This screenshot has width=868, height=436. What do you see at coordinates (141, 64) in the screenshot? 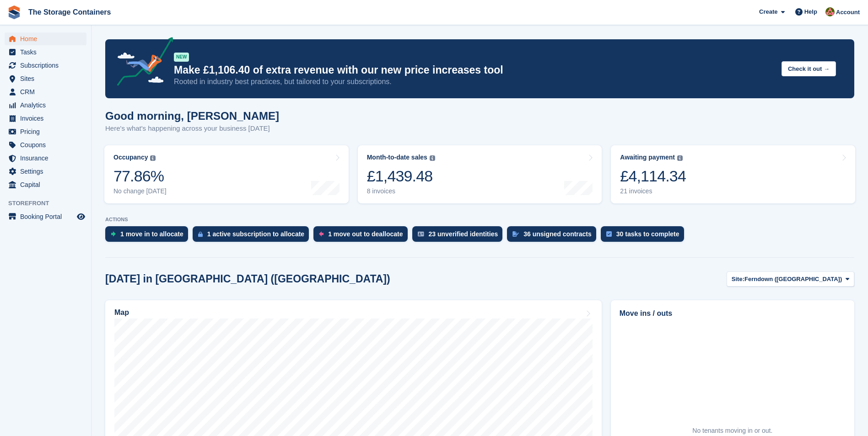
I see `img: price-adjustments-announcement-icon-8257ccfd72463d97f412b2fc003d46551f7dbcb40ab6d574587a9cd5c0d94...` at bounding box center [141, 64].